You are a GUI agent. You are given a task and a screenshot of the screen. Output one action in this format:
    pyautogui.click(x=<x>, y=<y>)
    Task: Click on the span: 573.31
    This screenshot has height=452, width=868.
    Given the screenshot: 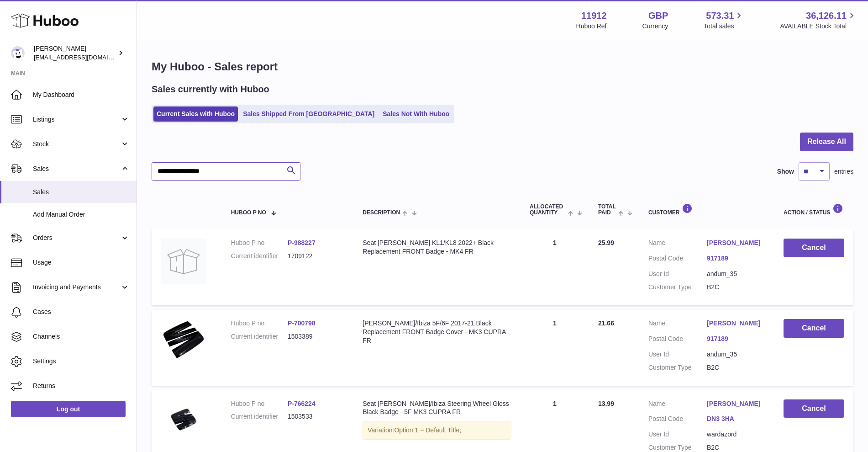 What is the action you would take?
    pyautogui.click(x=720, y=16)
    